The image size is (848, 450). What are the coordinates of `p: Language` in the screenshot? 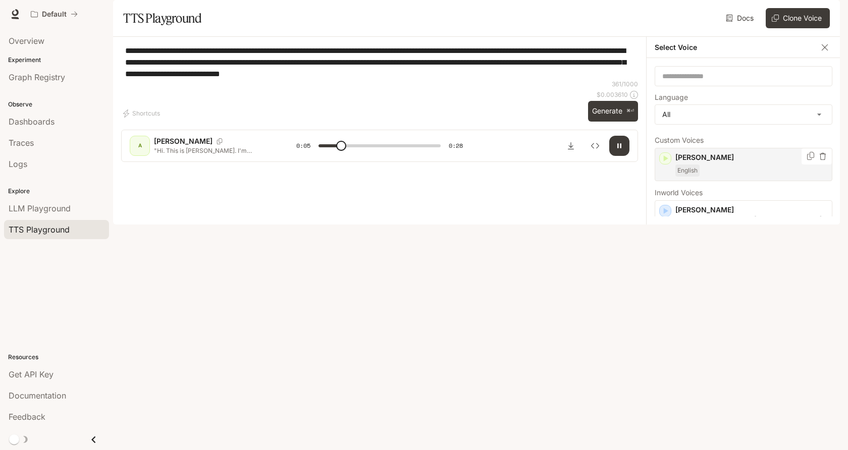 It's located at (671, 97).